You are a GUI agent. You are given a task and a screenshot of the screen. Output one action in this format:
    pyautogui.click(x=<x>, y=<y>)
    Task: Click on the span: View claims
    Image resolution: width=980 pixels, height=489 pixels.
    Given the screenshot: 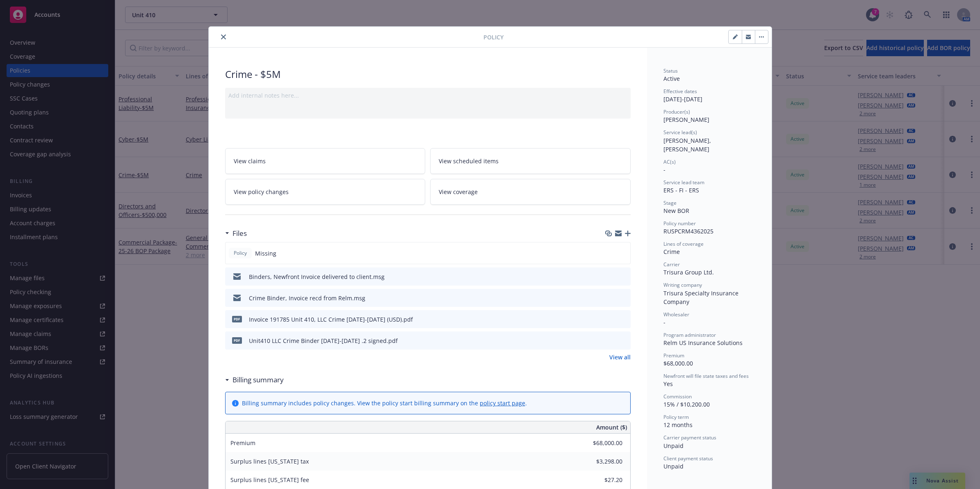 What is the action you would take?
    pyautogui.click(x=250, y=161)
    